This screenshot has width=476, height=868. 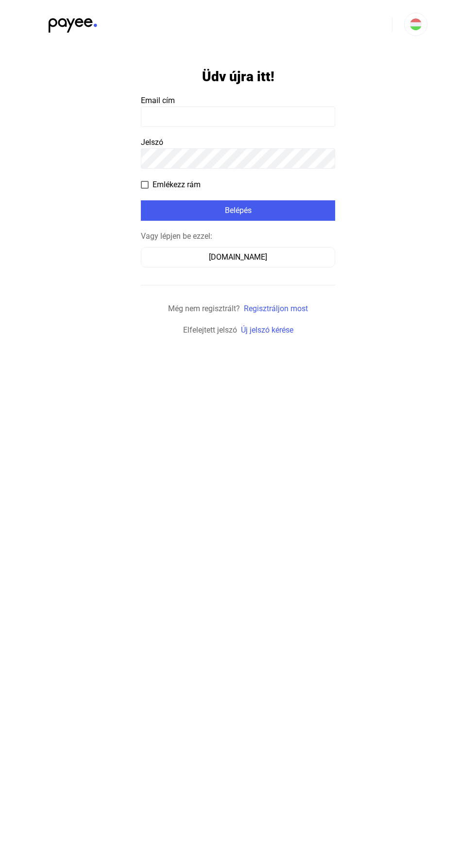 What do you see at coordinates (176, 185) in the screenshot?
I see `span: Emlékezz rám` at bounding box center [176, 185].